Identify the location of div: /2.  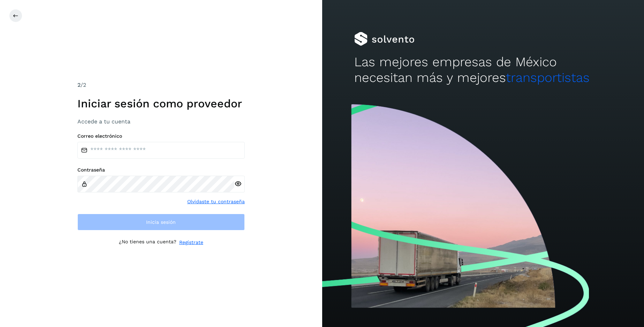
(161, 85).